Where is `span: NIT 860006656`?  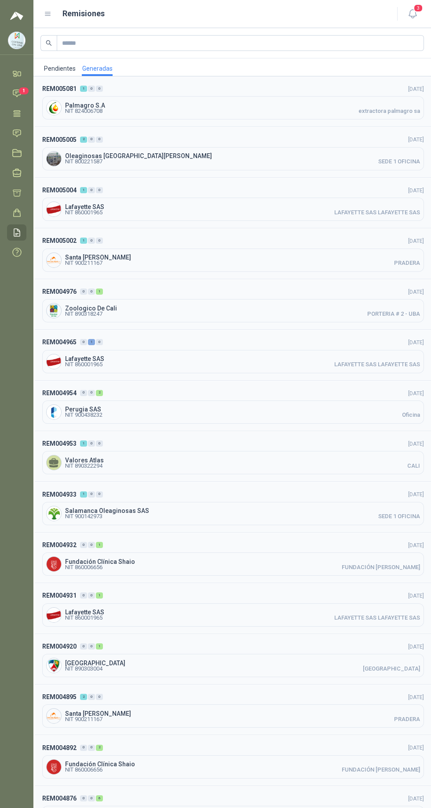 span: NIT 860006656 is located at coordinates (83, 568).